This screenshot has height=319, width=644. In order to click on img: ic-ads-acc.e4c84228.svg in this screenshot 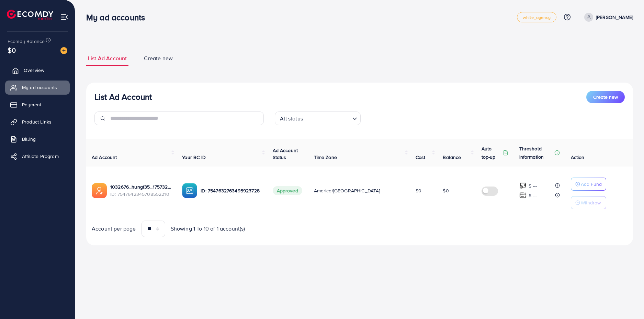, I will do `click(99, 191)`.